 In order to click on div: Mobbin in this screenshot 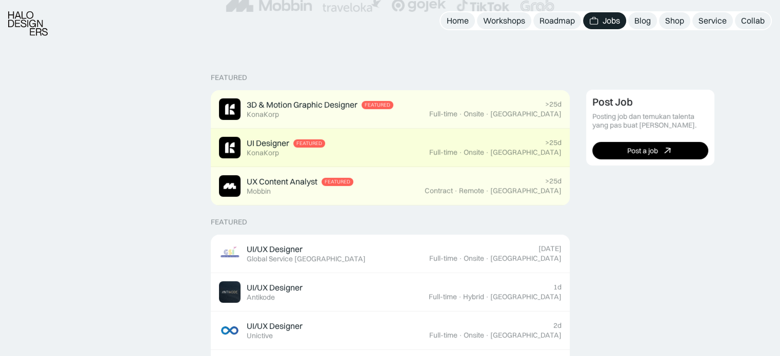, I will do `click(258, 191)`.